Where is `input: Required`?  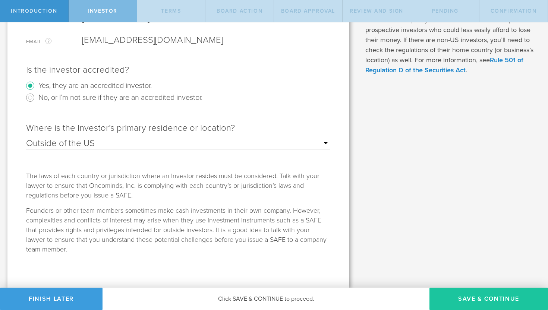
input: Required is located at coordinates (204, 40).